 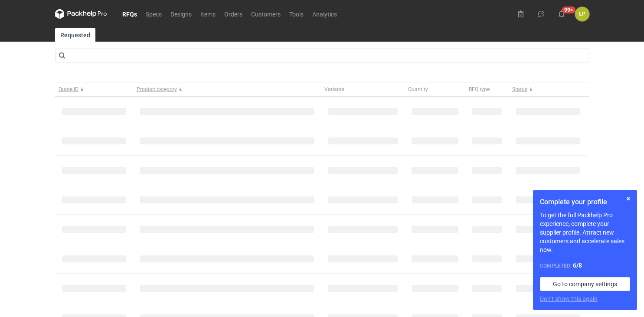 I want to click on a: Designs, so click(x=181, y=14).